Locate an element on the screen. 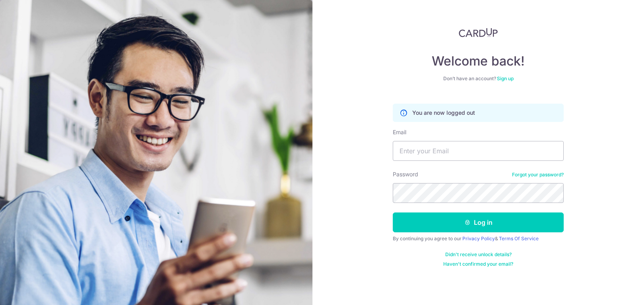 Image resolution: width=644 pixels, height=305 pixels. div: By continuing you agree to our & is located at coordinates (478, 239).